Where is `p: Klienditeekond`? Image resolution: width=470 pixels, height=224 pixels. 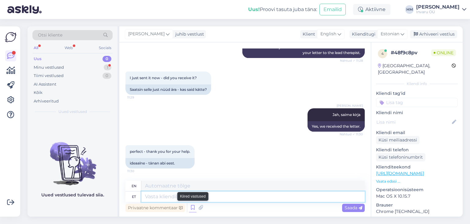 p: Klienditeekond is located at coordinates (417, 167).